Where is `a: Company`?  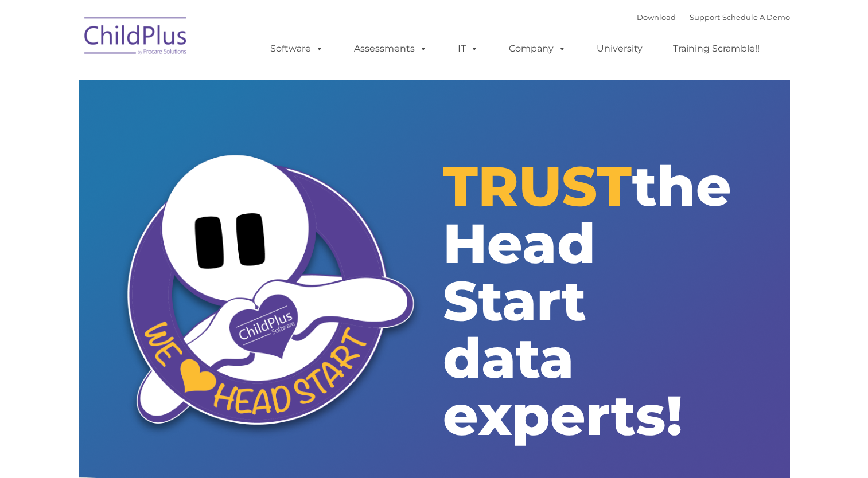
a: Company is located at coordinates (537, 49).